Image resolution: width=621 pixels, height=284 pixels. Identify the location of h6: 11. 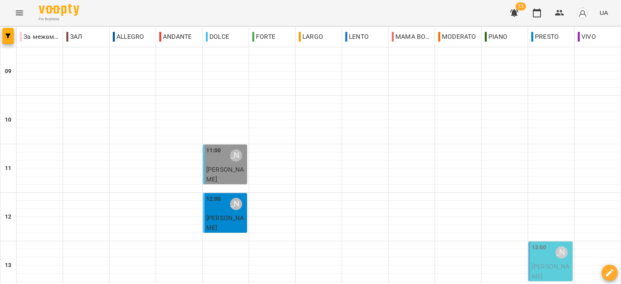
(8, 169).